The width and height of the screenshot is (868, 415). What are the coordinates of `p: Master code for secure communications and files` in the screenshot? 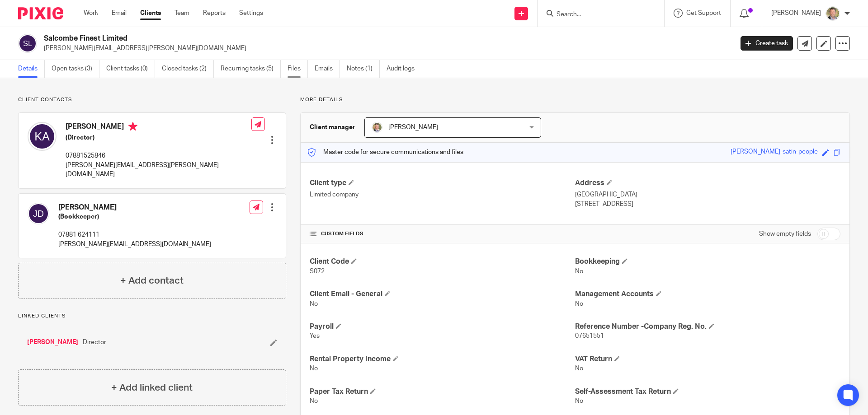 It's located at (385, 152).